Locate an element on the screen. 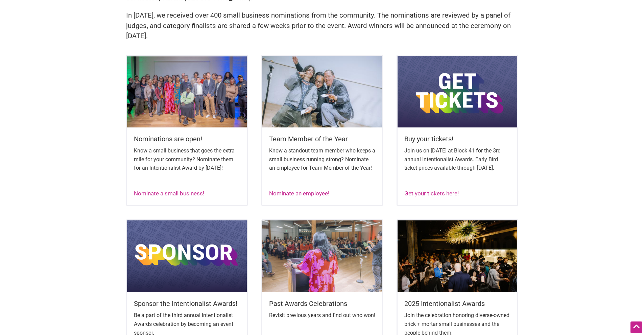 Image resolution: width=644 pixels, height=335 pixels. h5: Team Member of the Year is located at coordinates (322, 139).